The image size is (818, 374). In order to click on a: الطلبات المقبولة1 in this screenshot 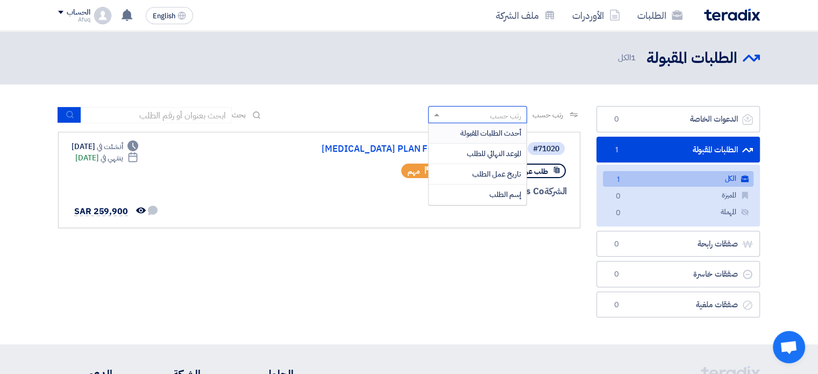, I will do `click(678, 149)`.